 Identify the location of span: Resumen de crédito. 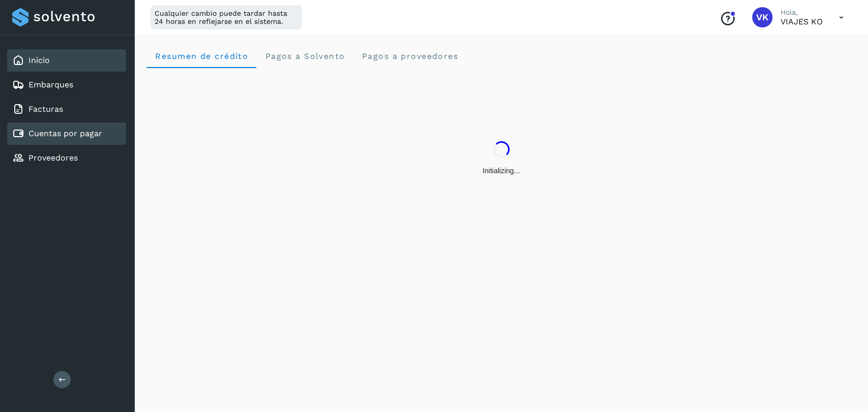
(201, 56).